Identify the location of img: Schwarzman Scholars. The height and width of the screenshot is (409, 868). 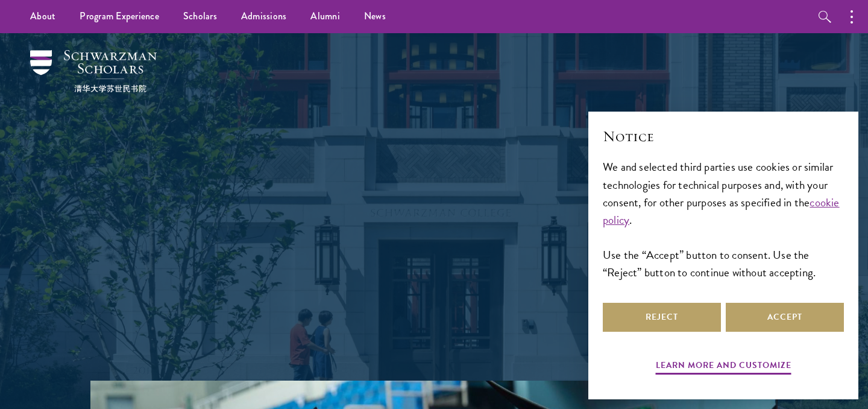
(93, 71).